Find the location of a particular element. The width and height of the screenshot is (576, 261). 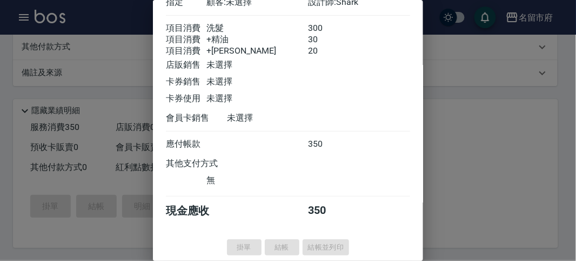

div: 會員卡銷售 is located at coordinates (196, 118).